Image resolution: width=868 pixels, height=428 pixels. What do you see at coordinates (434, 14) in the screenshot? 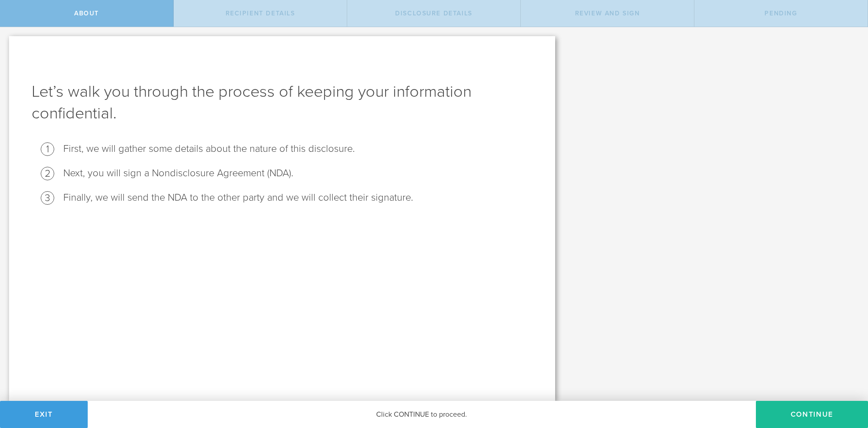
I see `span: Disclosure details` at bounding box center [434, 14].